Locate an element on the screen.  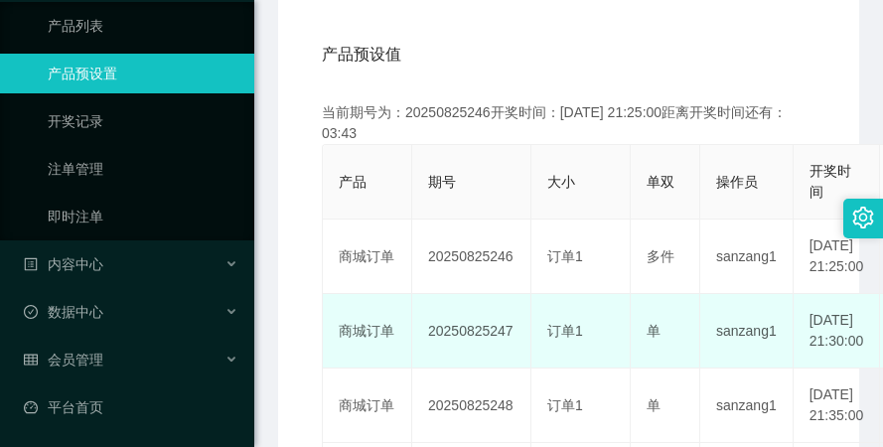
i: 图标: profile is located at coordinates (31, 264).